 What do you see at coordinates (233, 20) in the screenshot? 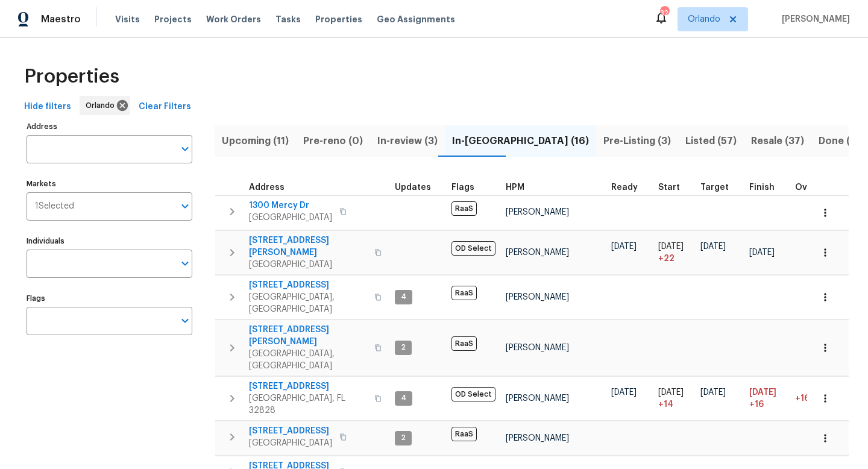
I see `span: Work Orders` at bounding box center [233, 20].